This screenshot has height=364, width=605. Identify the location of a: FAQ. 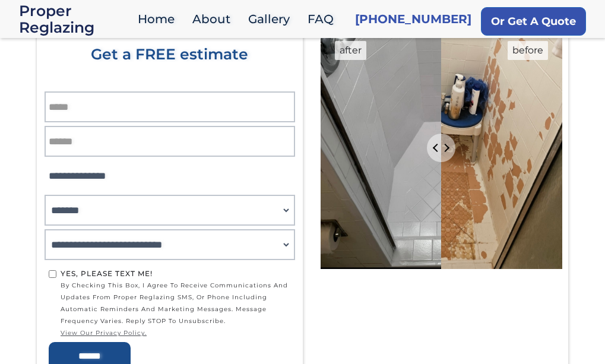
(324, 19).